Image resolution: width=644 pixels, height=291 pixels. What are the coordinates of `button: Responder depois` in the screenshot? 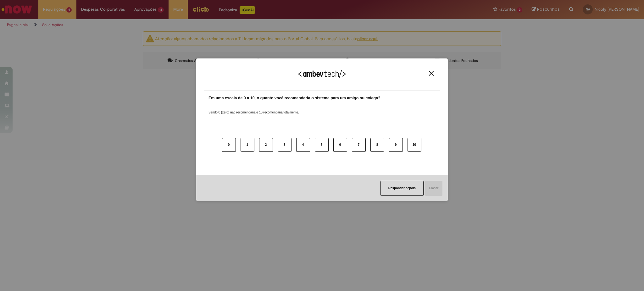 It's located at (402, 188).